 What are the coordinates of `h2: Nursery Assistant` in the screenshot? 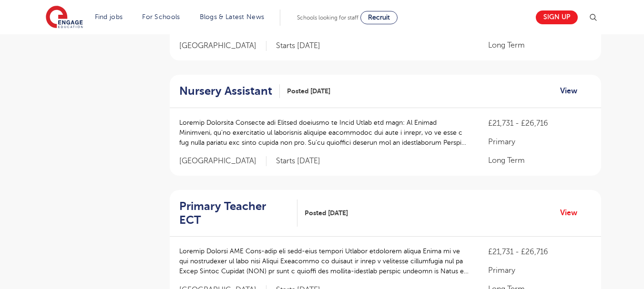 It's located at (225, 91).